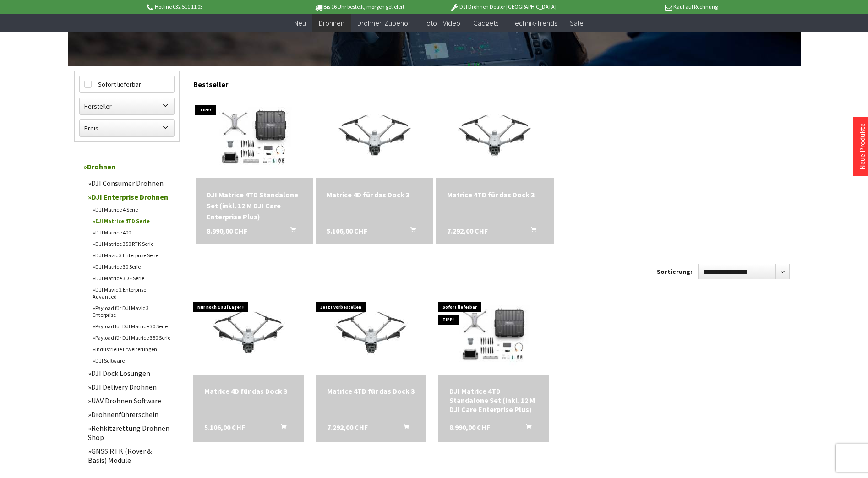  Describe the element at coordinates (332, 22) in the screenshot. I see `span: Drohnen` at that location.